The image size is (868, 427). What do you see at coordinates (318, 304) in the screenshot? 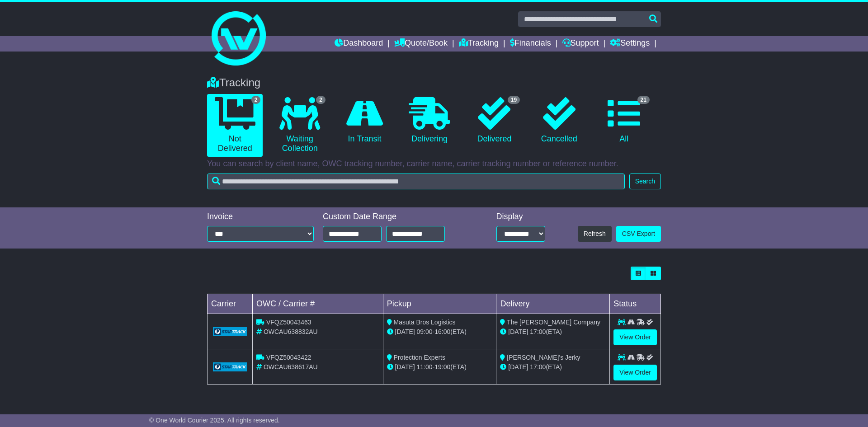
I see `td: OWC / Carrier #` at bounding box center [318, 304].